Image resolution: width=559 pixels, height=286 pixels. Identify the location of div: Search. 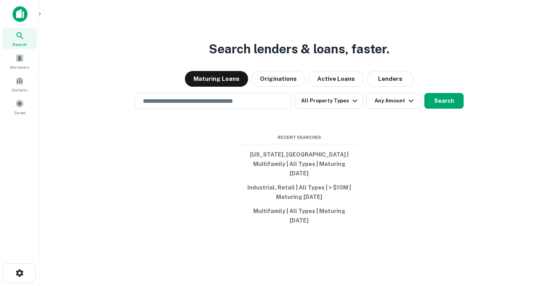
(20, 38).